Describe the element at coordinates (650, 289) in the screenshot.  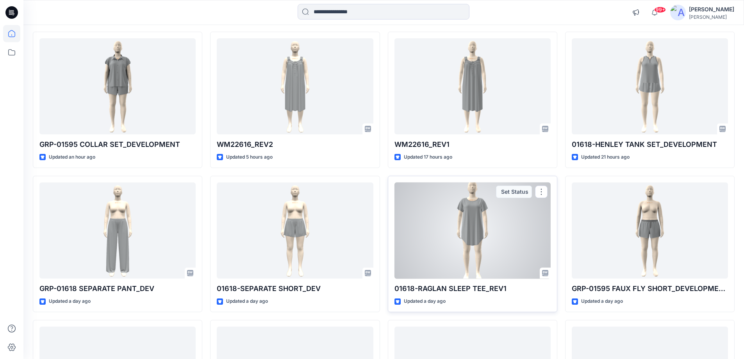
I see `p: GRP-01595 FAUX FLY SHORT_DEVELOPMENT` at that location.